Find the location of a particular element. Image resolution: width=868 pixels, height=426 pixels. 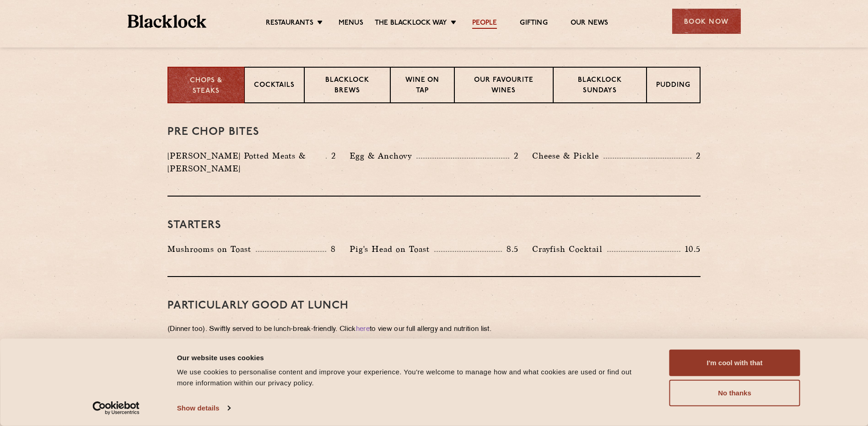

p: Blacklock Sundays is located at coordinates (599, 86).